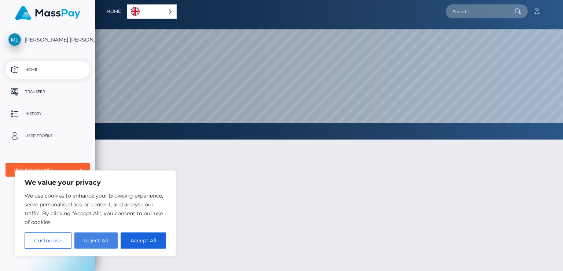 The height and width of the screenshot is (271, 563). What do you see at coordinates (95, 213) in the screenshot?
I see `div: We value your privacy` at bounding box center [95, 213].